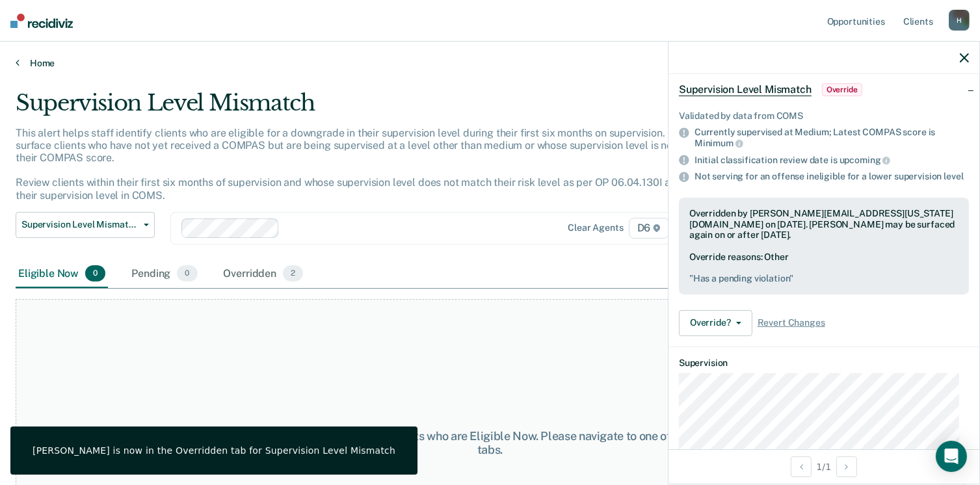  What do you see at coordinates (824, 89) in the screenshot?
I see `div: Supervision Level MismatchOverride` at bounding box center [824, 89].